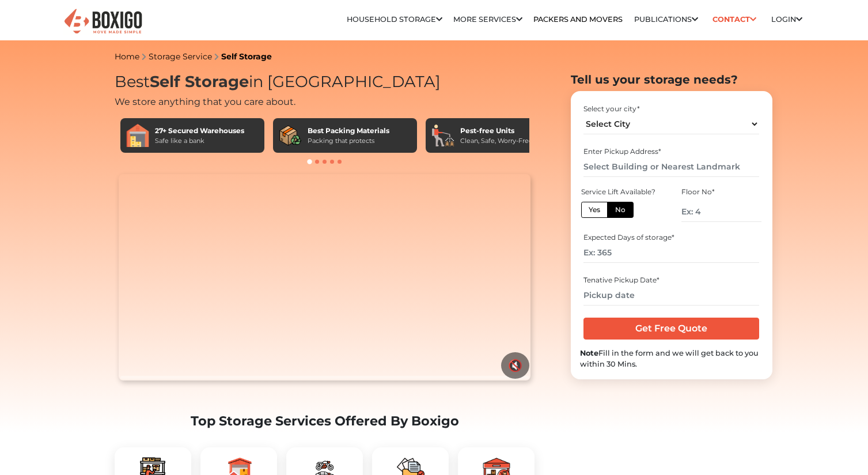 The image size is (868, 475). What do you see at coordinates (671, 358) in the screenshot?
I see `div: Fill in the form and we will get back to you within 30 Mins.` at bounding box center [671, 358].